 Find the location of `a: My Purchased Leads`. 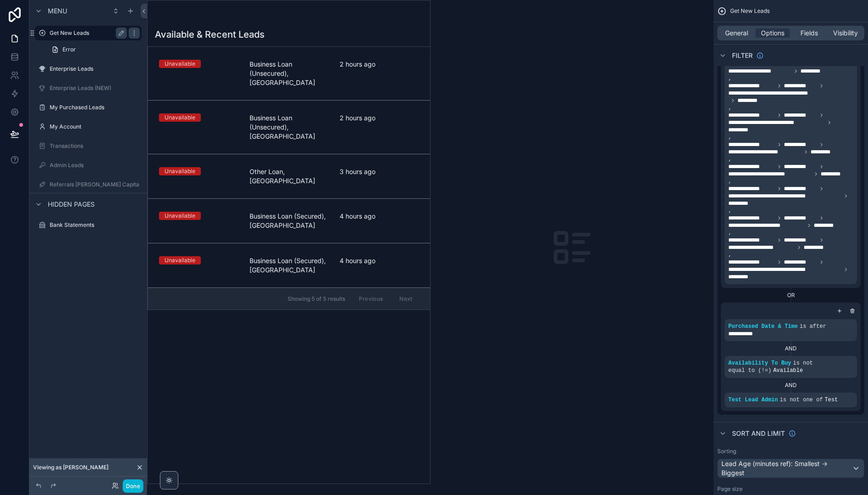

a: My Purchased Leads is located at coordinates (88, 108).